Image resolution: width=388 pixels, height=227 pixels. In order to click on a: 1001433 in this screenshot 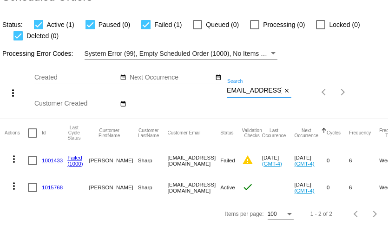, I will do `click(52, 160)`.